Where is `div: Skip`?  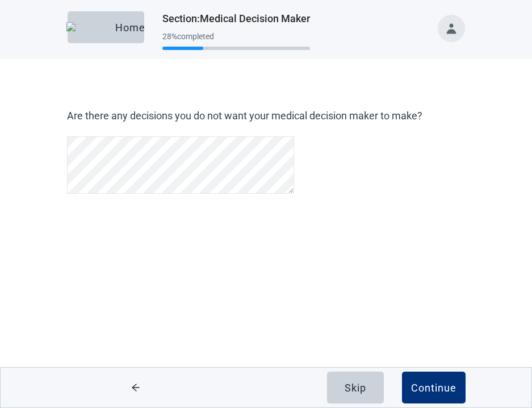 div: Skip is located at coordinates (355, 387).